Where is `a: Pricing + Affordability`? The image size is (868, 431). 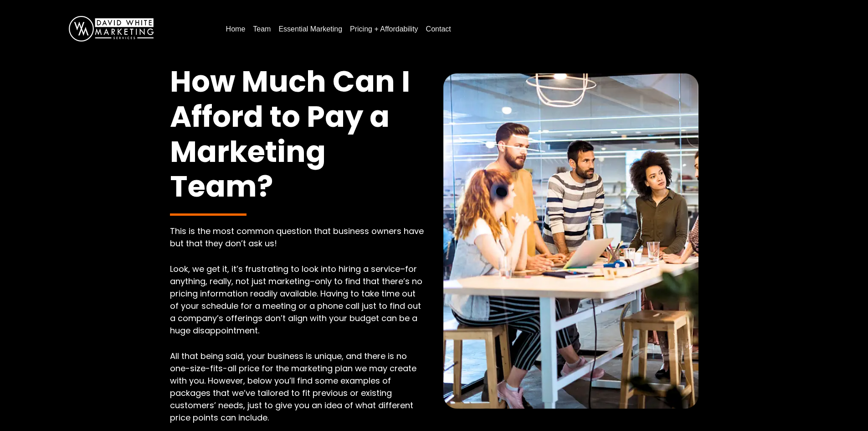 a: Pricing + Affordability is located at coordinates (384, 29).